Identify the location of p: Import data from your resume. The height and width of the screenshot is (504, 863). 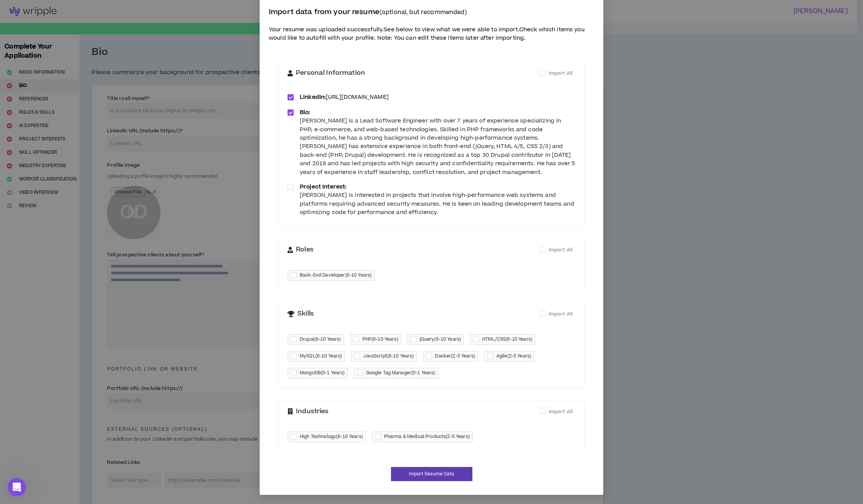
(432, 12).